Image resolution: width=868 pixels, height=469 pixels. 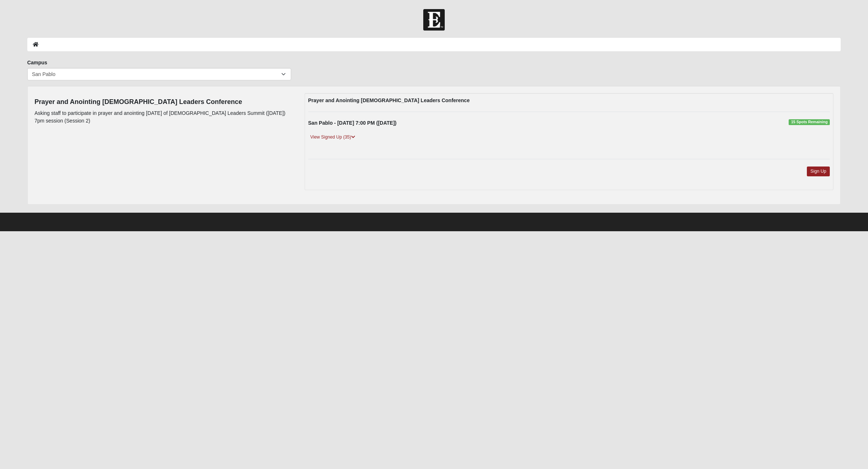 I want to click on a: View Signed Up (35), so click(x=333, y=137).